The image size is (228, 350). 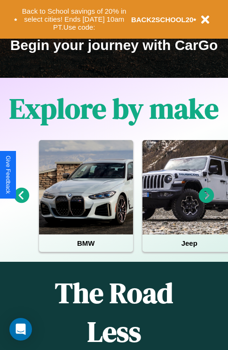 I want to click on h4: BMW, so click(x=86, y=243).